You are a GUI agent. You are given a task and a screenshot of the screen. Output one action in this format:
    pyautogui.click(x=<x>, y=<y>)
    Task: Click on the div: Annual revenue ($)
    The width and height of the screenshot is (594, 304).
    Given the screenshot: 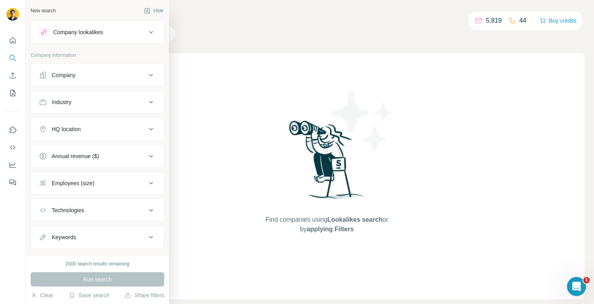 What is the action you would take?
    pyautogui.click(x=75, y=156)
    